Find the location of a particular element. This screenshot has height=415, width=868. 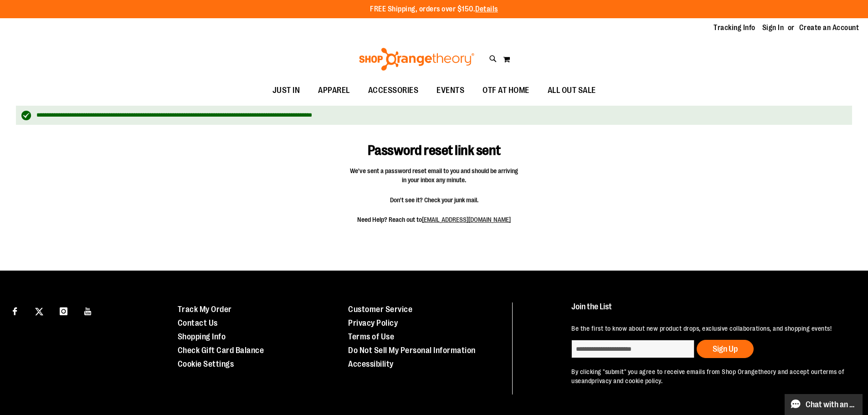

a: Visit our Instagram page is located at coordinates (63, 310).